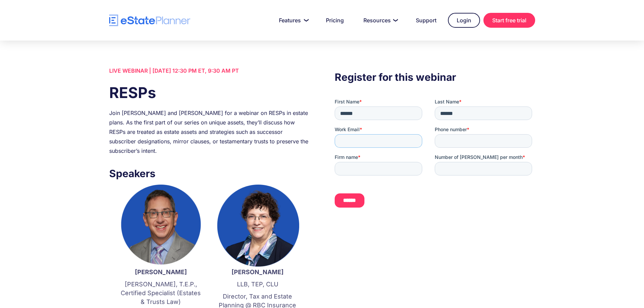 The height and width of the screenshot is (308, 644). Describe the element at coordinates (335, 20) in the screenshot. I see `a: Pricing` at that location.